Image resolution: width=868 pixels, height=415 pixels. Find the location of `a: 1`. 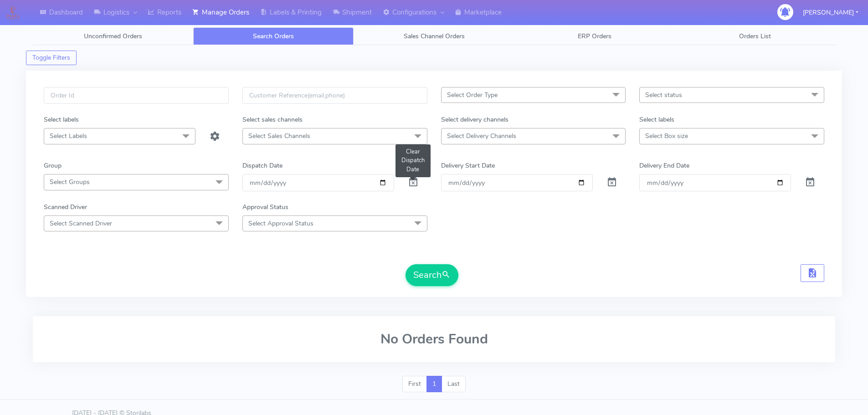

a: 1 is located at coordinates (434, 384).